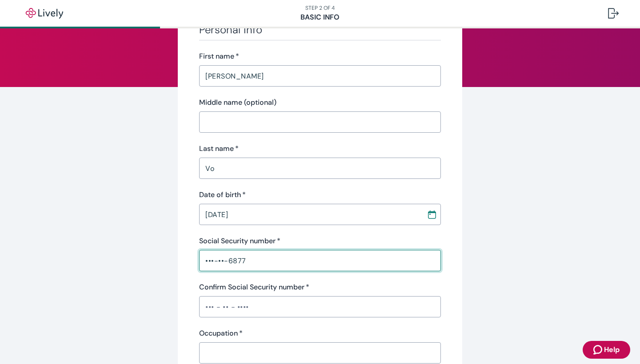  What do you see at coordinates (219, 149) in the screenshot?
I see `label: Last name` at bounding box center [219, 149].